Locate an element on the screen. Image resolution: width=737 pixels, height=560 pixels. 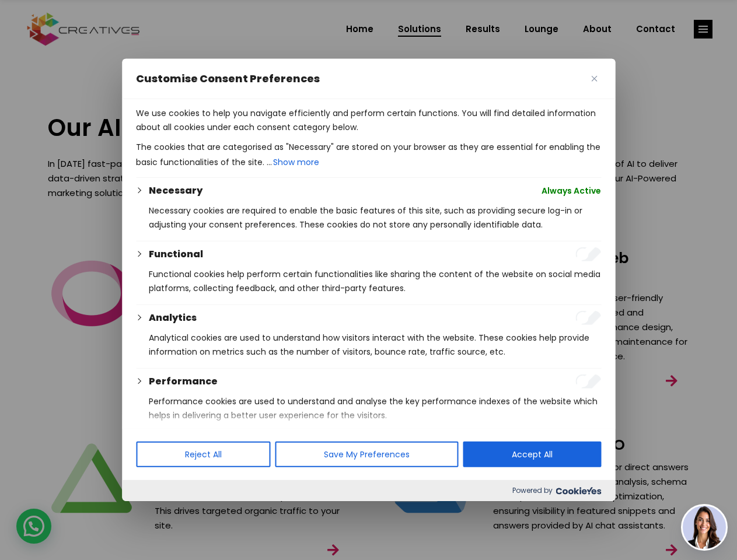
p: Functional cookies help perform certain functionalities like sharing the content of the website o... is located at coordinates (374, 281).